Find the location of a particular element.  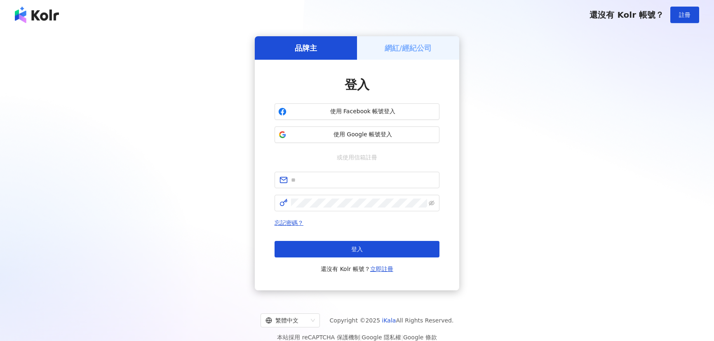

img: logo is located at coordinates (37, 15).